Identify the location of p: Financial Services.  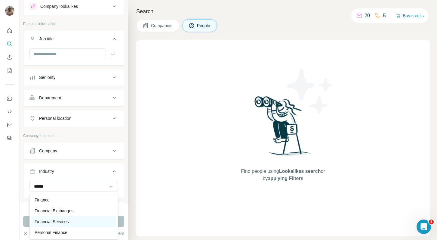
(52, 221).